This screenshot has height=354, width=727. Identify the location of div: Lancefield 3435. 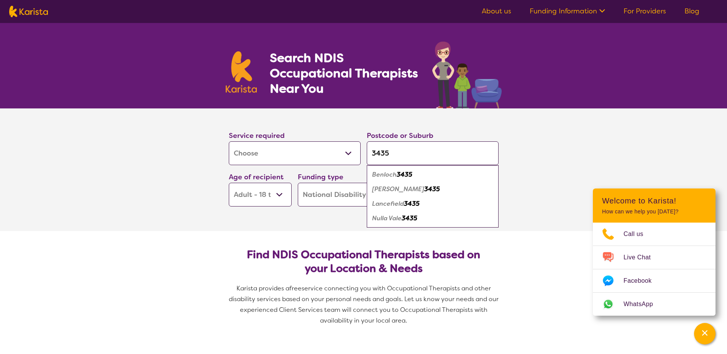
(433, 204).